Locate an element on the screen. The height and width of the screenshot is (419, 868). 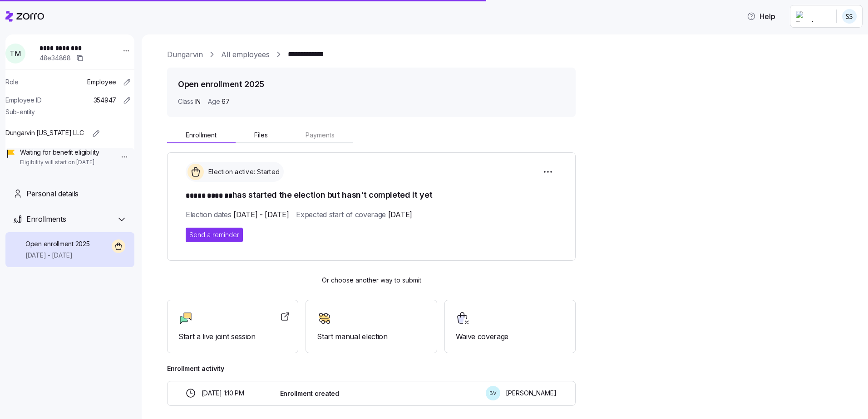
span: Enrollment activity is located at coordinates (371, 369).